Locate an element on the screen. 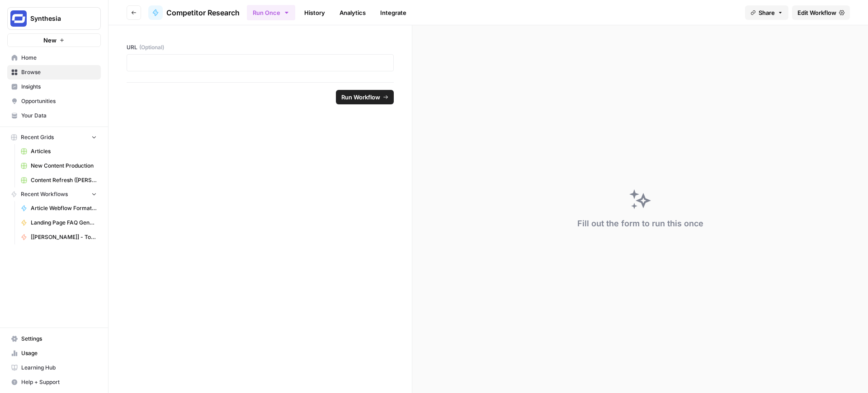  a: Learning Hub is located at coordinates (54, 368).